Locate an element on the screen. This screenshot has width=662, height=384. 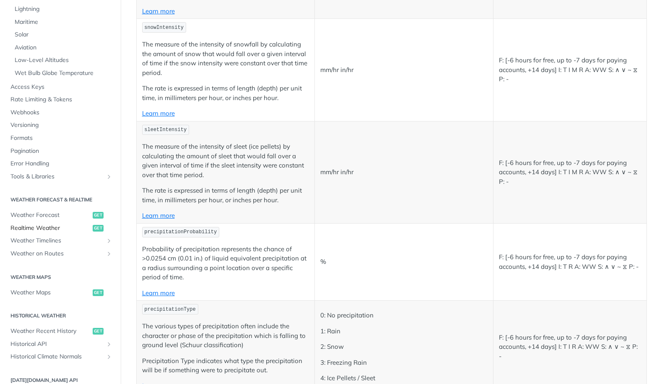
p: Precipitation Type indicates what type the precipitation will be if something were to precipitate... is located at coordinates (225, 366).